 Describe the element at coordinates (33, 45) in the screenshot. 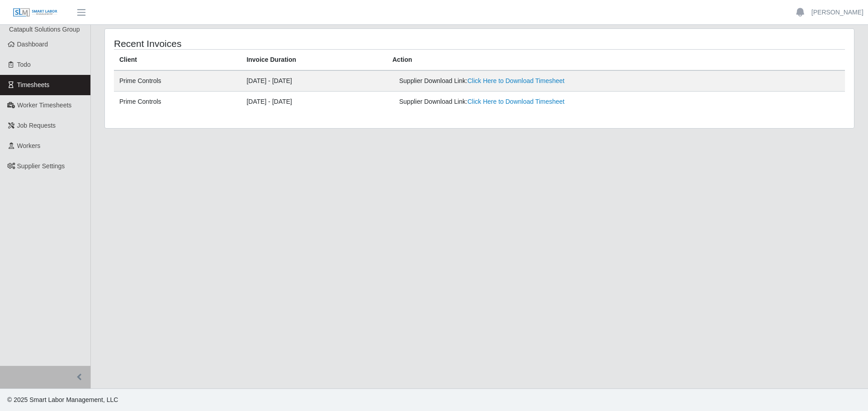

I see `span: Dashboard` at that location.